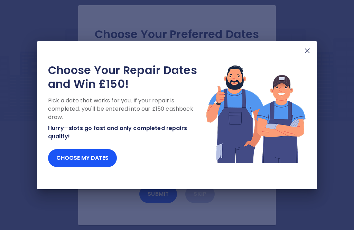 The height and width of the screenshot is (230, 354). I want to click on p: Hurry—slots go fast and only completed repairs qualify!, so click(127, 132).